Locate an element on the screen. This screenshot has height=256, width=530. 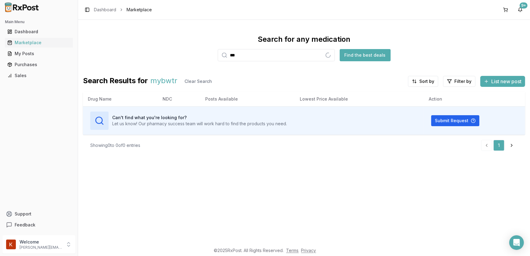
button: Feedback is located at coordinates (39, 225).